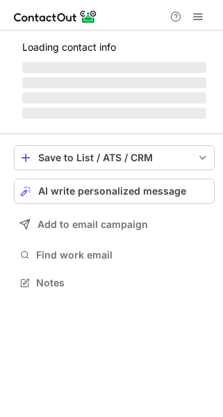 This screenshot has height=417, width=223. Describe the element at coordinates (114, 225) in the screenshot. I see `button: Add to email campaign` at that location.